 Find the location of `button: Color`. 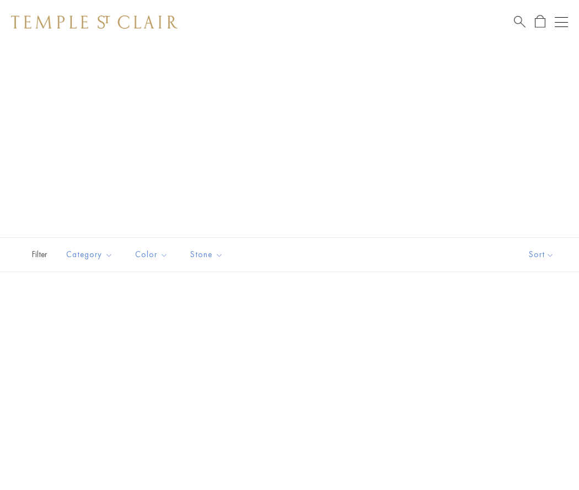

button: Color is located at coordinates (152, 254).